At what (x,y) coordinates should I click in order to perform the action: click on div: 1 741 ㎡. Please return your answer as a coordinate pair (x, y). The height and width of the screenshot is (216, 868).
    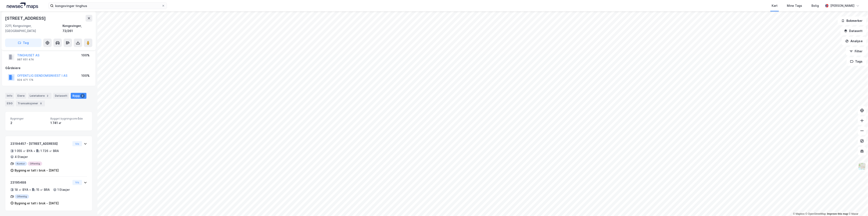
    Looking at the image, I should click on (68, 123).